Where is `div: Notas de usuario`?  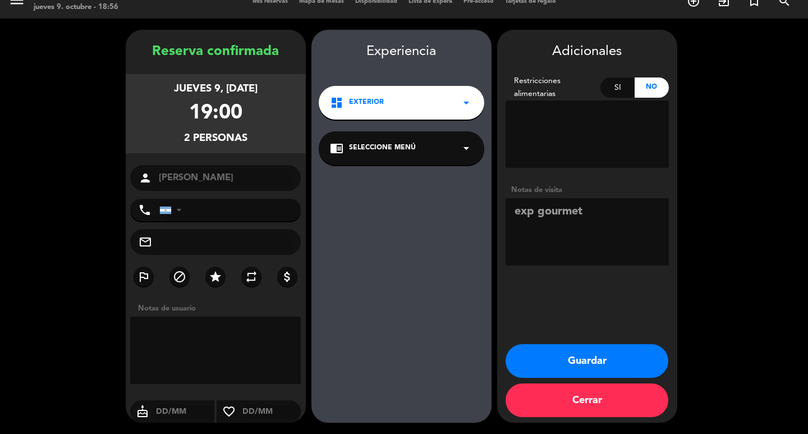 div: Notas de usuario is located at coordinates (219, 308).